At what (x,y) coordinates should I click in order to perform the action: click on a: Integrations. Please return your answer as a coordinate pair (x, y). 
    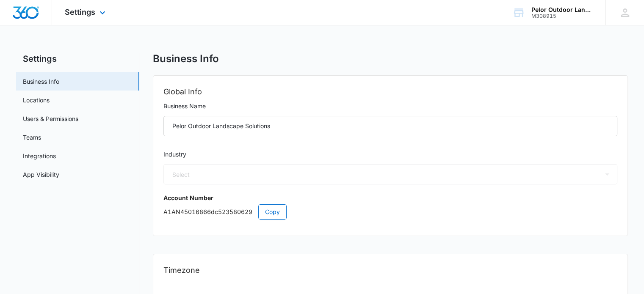
    Looking at the image, I should click on (40, 156).